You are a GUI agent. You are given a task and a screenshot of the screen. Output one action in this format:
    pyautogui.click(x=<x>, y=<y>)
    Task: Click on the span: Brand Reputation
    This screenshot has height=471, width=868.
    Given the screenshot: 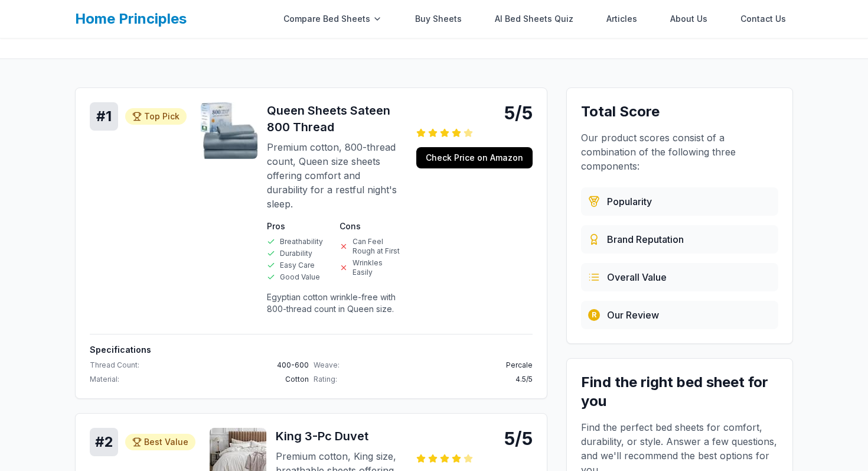 What is the action you would take?
    pyautogui.click(x=646, y=239)
    